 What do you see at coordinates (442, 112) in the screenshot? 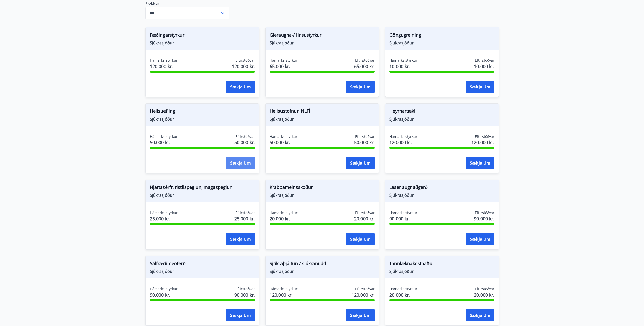
I see `span: Heyrnartæki` at bounding box center [442, 112].